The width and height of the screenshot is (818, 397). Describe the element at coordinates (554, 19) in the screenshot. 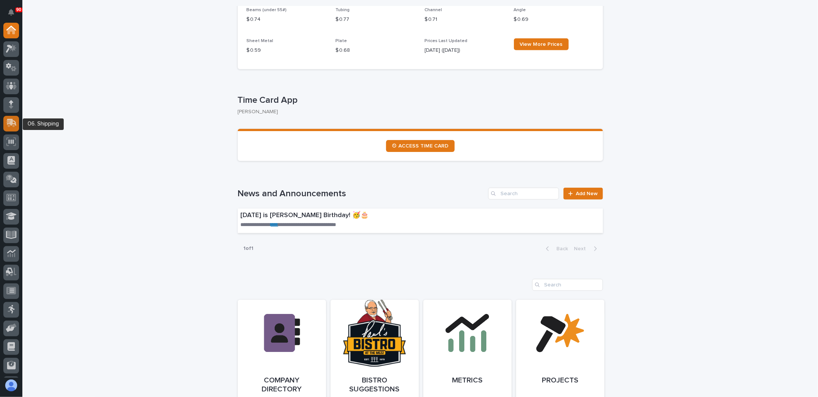

I see `p: $ 0.69` at that location.